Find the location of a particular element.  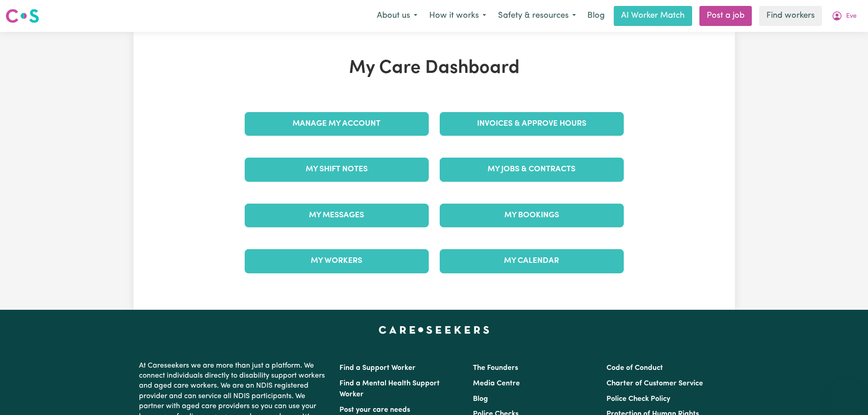

a: Code of Conduct is located at coordinates (635, 368).